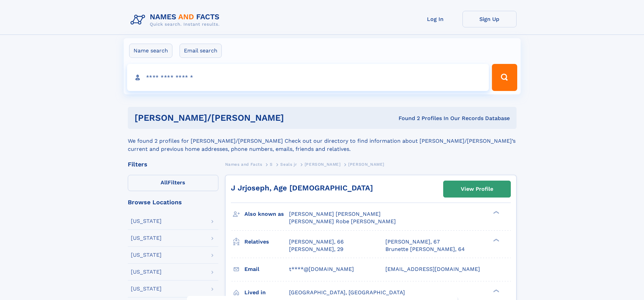  I want to click on span: Seals jr, so click(288, 165).